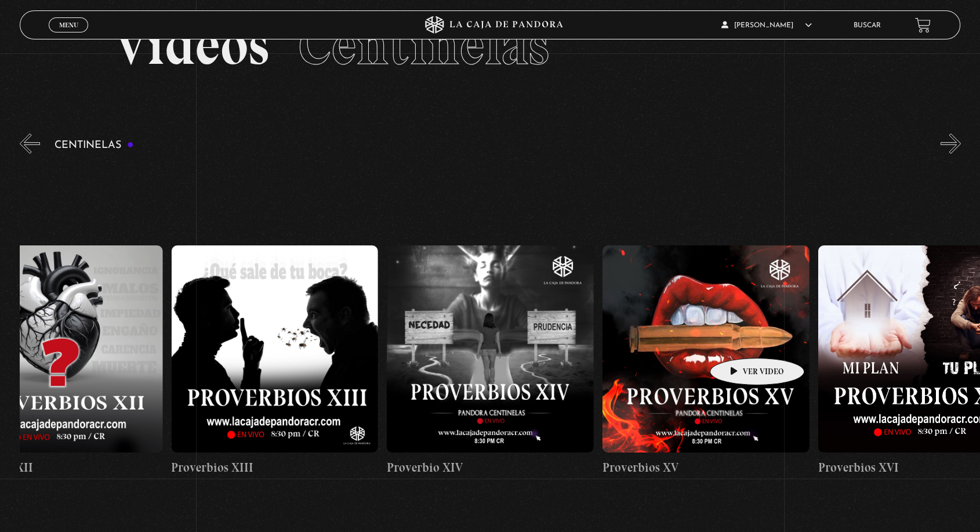 Image resolution: width=980 pixels, height=532 pixels. I want to click on h2: Videos, so click(490, 45).